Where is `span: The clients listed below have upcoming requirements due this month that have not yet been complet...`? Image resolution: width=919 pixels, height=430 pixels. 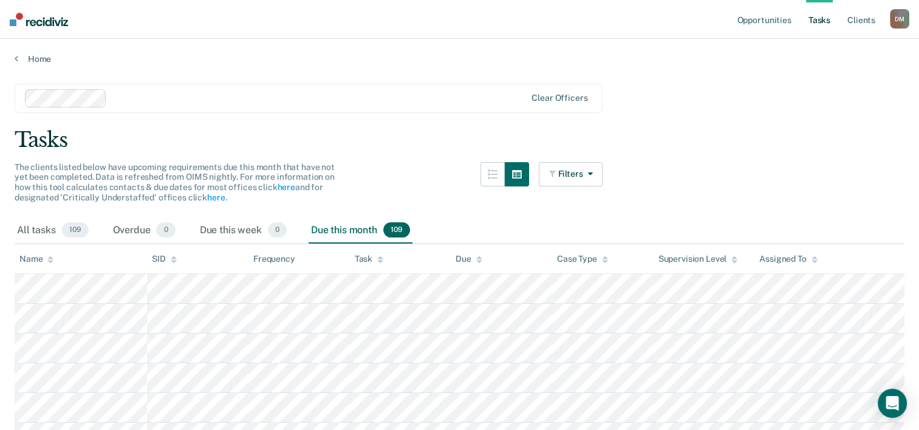
span: The clients listed below have upcoming requirements due this month that have not yet been complet... is located at coordinates (174, 182).